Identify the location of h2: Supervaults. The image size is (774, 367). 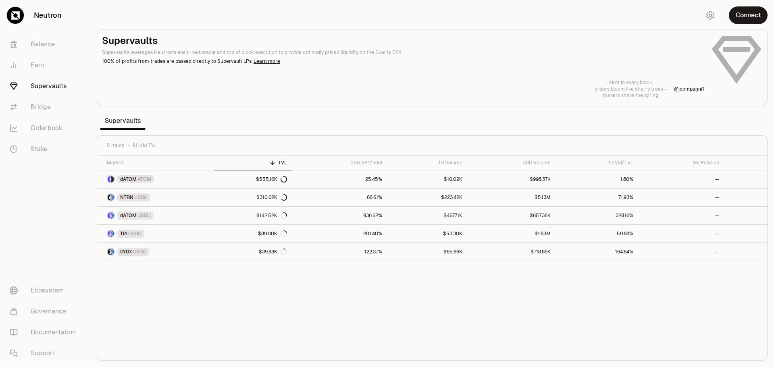
(403, 41).